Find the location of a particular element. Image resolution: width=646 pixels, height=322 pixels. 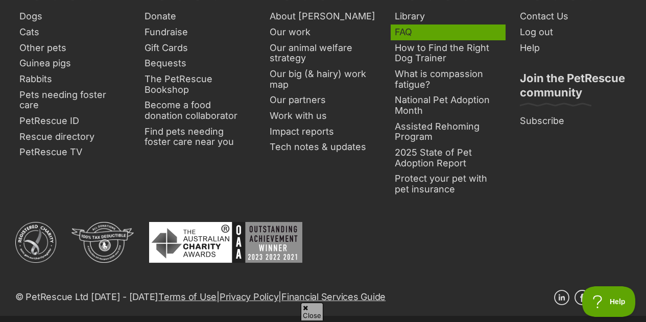

a: Gift Cards is located at coordinates (198, 48).